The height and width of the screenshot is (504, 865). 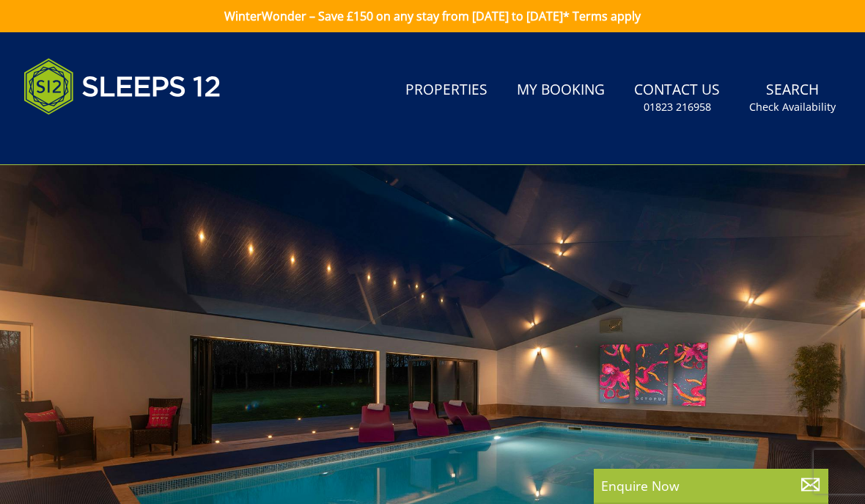 I want to click on p: Enquire Now, so click(x=711, y=486).